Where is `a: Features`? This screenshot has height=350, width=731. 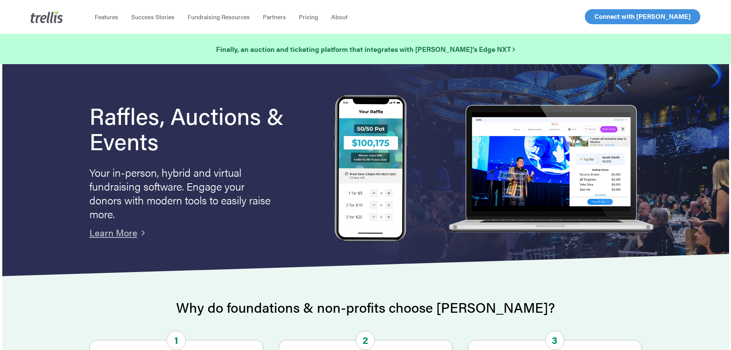
a: Features is located at coordinates (106, 17).